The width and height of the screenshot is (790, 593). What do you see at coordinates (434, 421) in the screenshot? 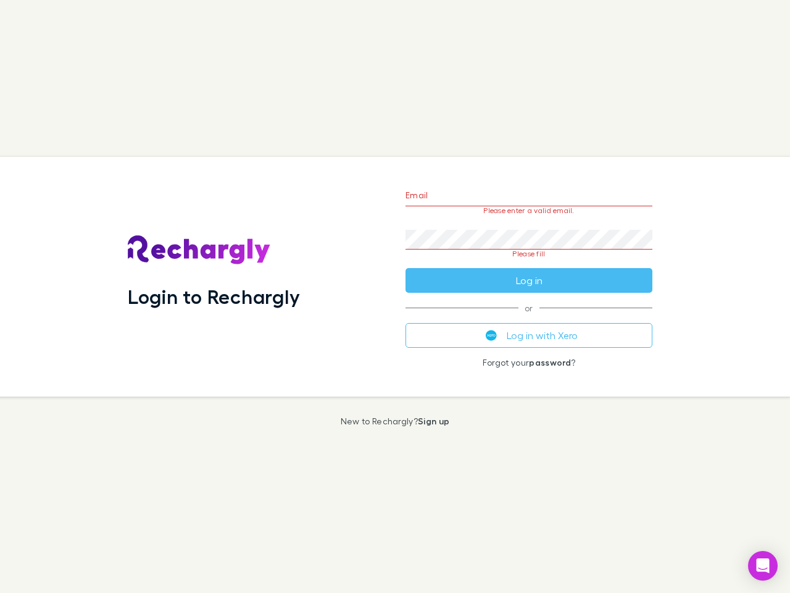
I see `a: Sign up` at bounding box center [434, 421].